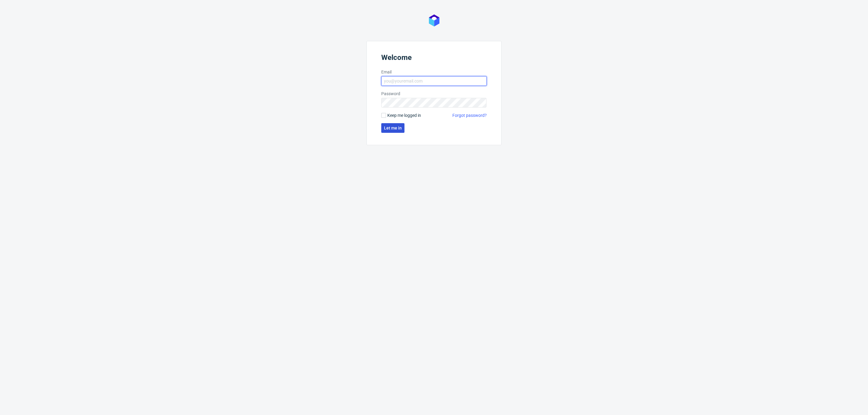 This screenshot has width=868, height=415. What do you see at coordinates (434, 72) in the screenshot?
I see `label: Email` at bounding box center [434, 72].